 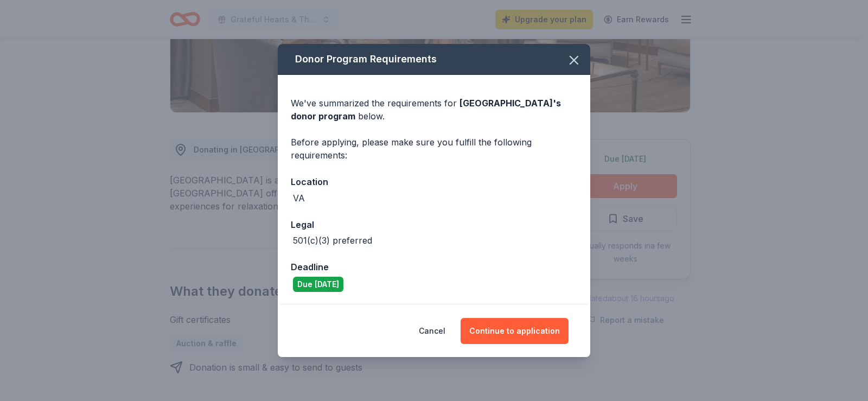 I want to click on button: Continue to application, so click(x=515, y=331).